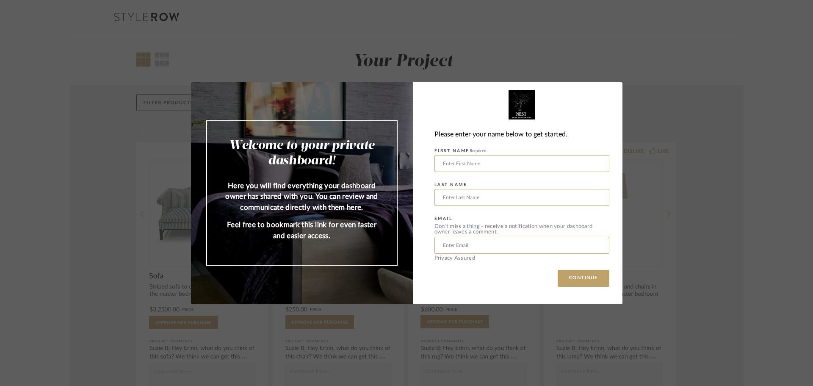  I want to click on div: Please enter your name below to get started., so click(522, 134).